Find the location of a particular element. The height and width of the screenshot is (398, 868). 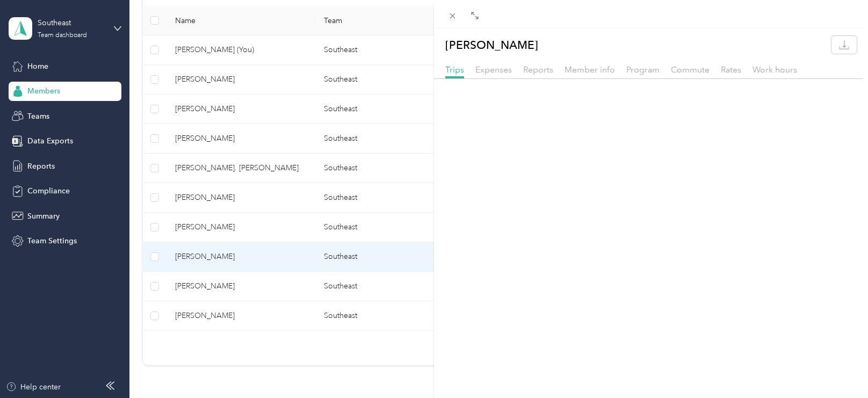

span: Rates is located at coordinates (731, 69).